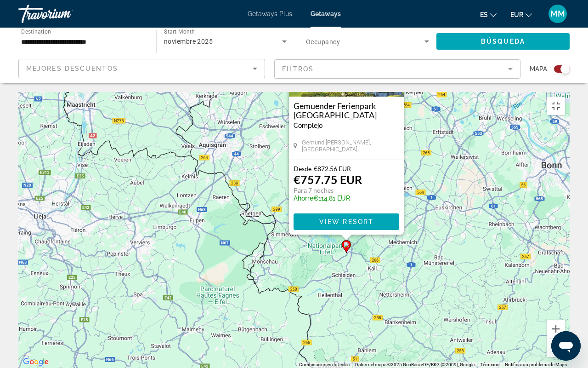 The image size is (588, 368). I want to click on button: Change language, so click(488, 14).